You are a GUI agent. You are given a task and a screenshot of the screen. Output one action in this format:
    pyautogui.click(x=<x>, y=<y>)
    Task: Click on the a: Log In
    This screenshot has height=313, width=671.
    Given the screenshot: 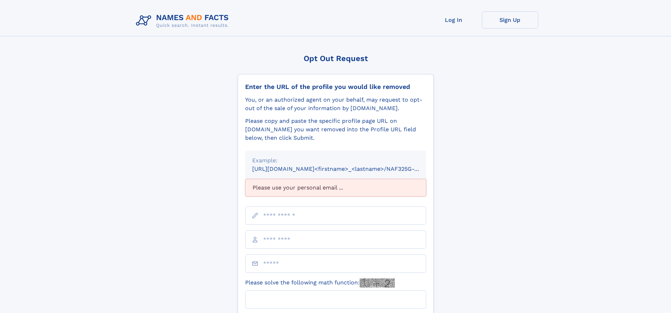 What is the action you would take?
    pyautogui.click(x=454, y=20)
    